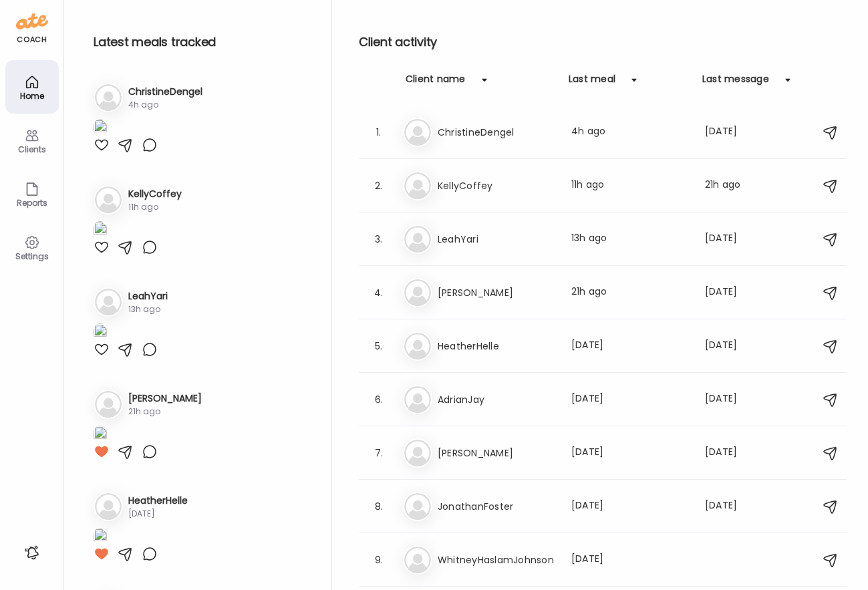 Image resolution: width=868 pixels, height=590 pixels. Describe the element at coordinates (379, 346) in the screenshot. I see `div: 5.` at that location.